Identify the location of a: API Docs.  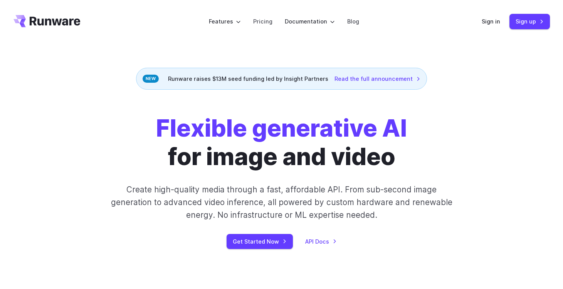
(321, 241).